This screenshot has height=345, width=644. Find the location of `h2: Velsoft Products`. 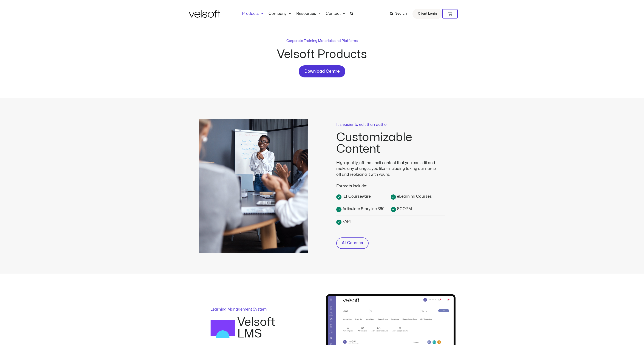

h2: Velsoft Products is located at coordinates (322, 55).